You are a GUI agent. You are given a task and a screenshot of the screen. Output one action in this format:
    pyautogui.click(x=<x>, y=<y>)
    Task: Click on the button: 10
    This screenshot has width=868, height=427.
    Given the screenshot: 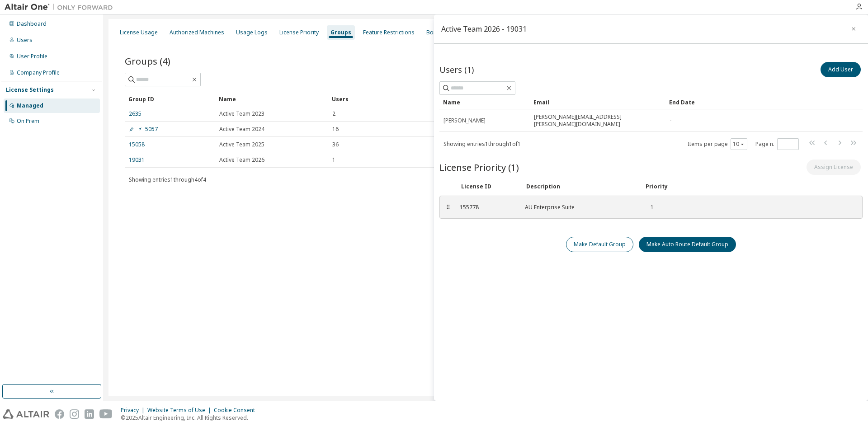 What is the action you would take?
    pyautogui.click(x=739, y=144)
    